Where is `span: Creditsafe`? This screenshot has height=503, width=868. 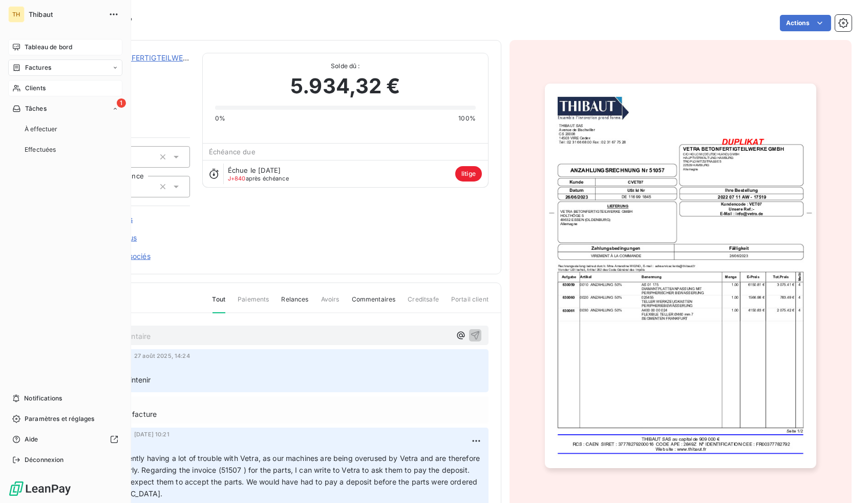 span: Creditsafe is located at coordinates (423, 304).